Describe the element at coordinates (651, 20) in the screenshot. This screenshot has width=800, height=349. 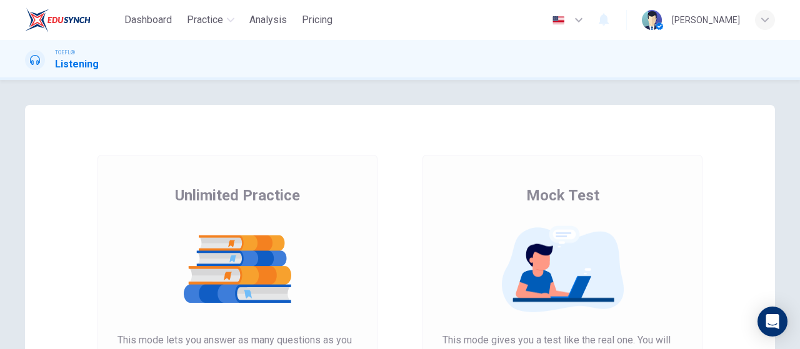
I see `img: Profile picture` at that location.